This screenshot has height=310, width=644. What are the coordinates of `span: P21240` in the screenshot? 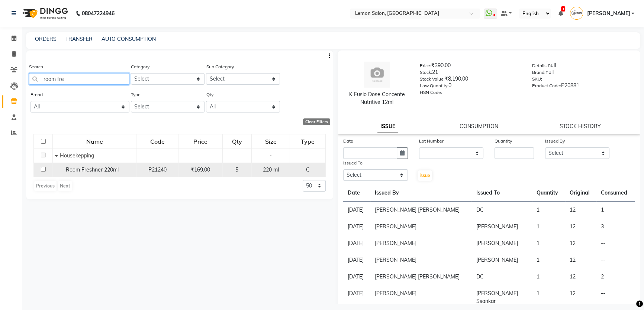 It's located at (158, 170).